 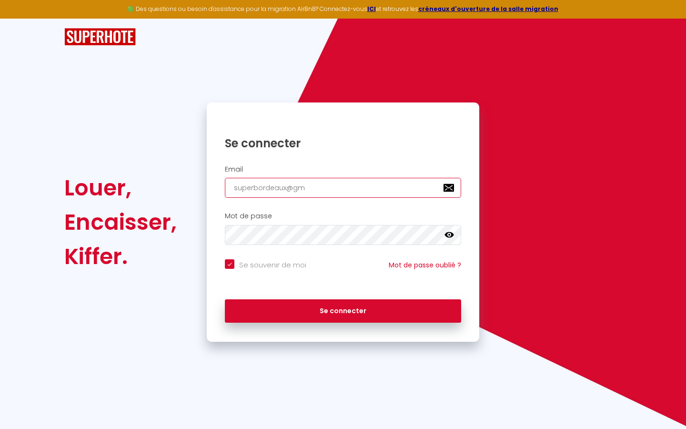 I want to click on div: Encaisser,, so click(x=120, y=222).